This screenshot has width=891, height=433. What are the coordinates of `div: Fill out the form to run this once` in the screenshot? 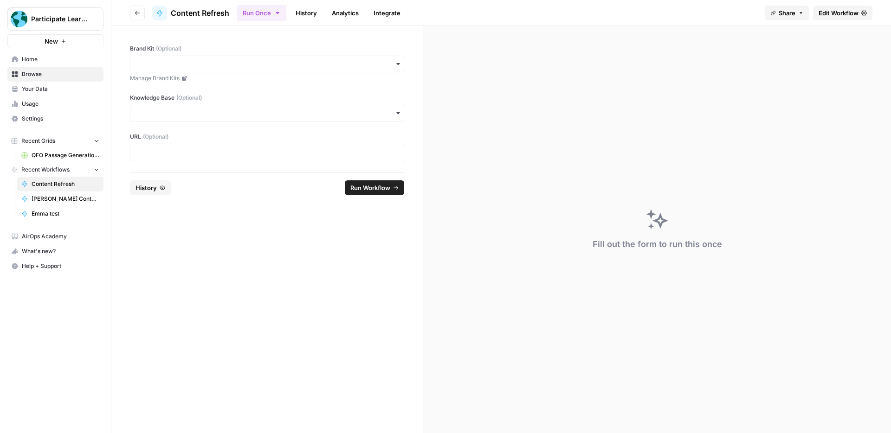 It's located at (657, 244).